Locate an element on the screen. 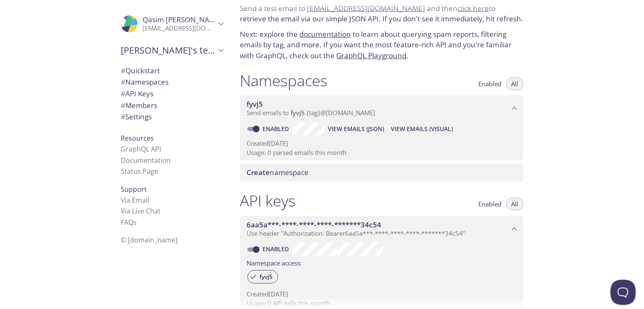  p: Next: explore the to learn about querying spam reports, filtering emails by tag, and more. If you... is located at coordinates (382, 45).